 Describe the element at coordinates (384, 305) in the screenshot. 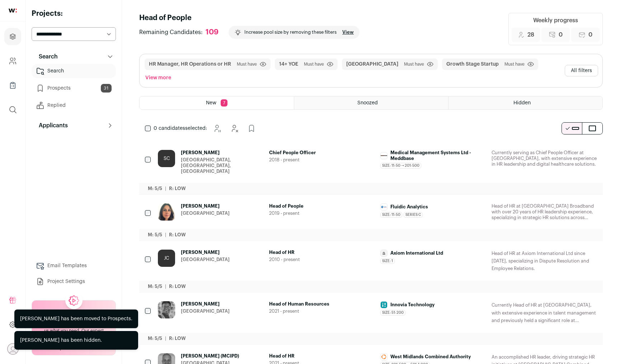

I see `img: 766c7576dd5ca3dc083a1432f7eea2be04f26bd8336760923bc3bfacbd9fa547.jpg` at that location.